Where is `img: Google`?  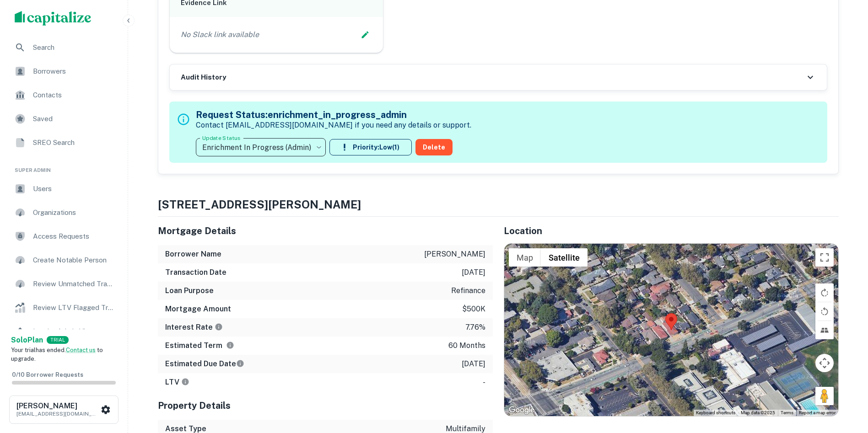 img: Google is located at coordinates (522, 410).